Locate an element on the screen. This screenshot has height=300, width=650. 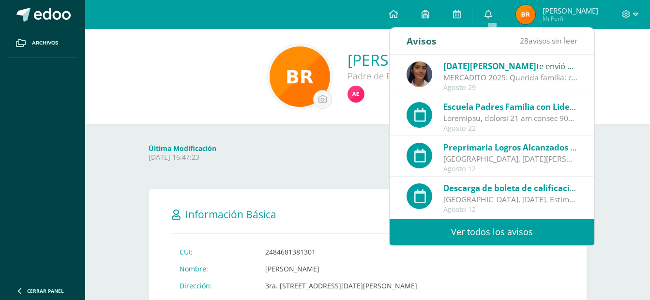
div: Loremipsu, dolorsi 21 am consec 9080. Adipisc, elitsedd ei Temporincid u Laboreet: ¡Doloremagna a... is located at coordinates (511, 118).